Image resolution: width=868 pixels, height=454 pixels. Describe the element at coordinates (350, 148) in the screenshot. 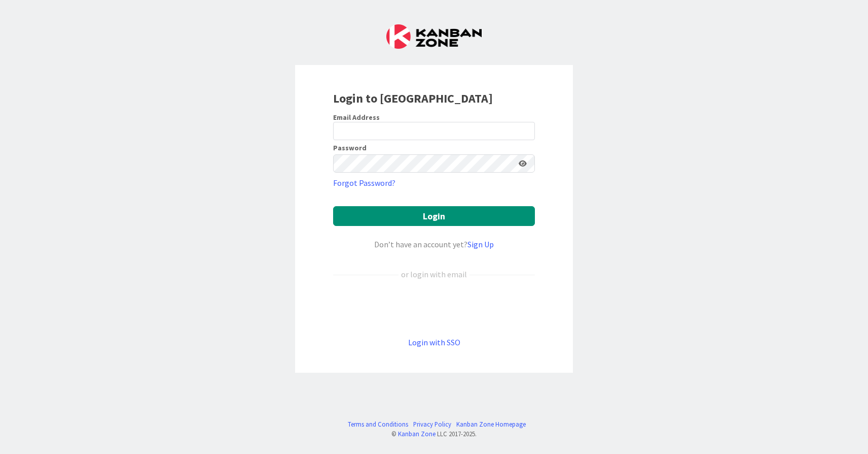

I see `label: Password` at that location.